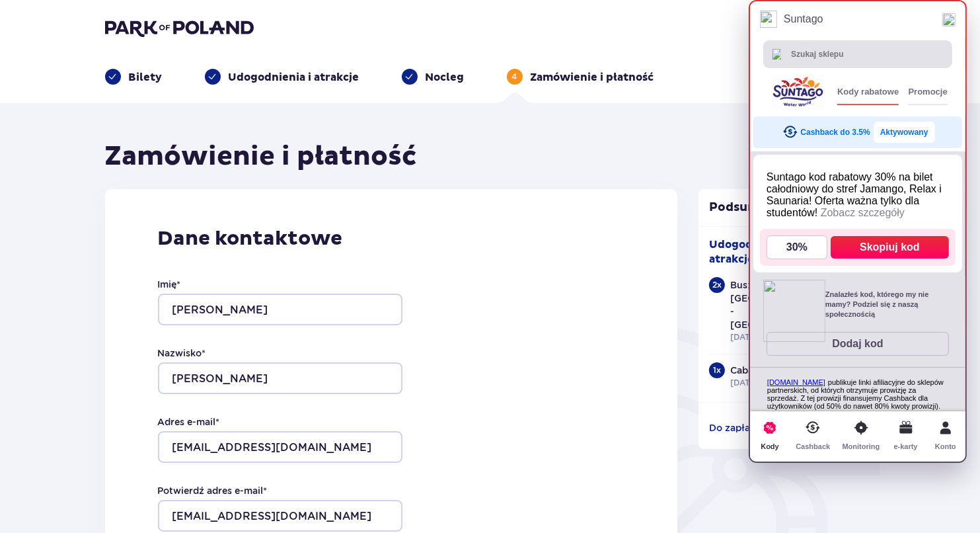 This screenshot has height=533, width=980. What do you see at coordinates (261, 157) in the screenshot?
I see `h1: Zamówienie i płatność` at bounding box center [261, 157].